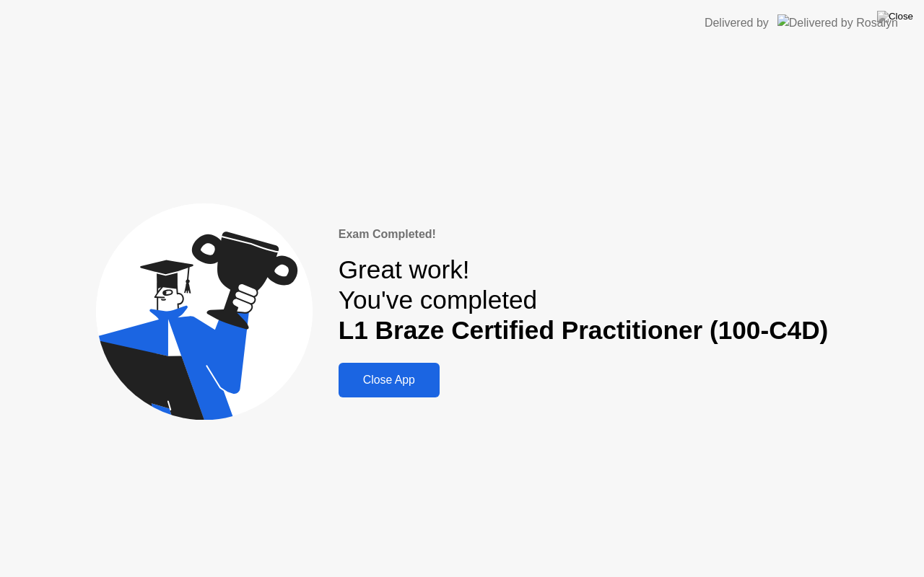 This screenshot has height=577, width=924. Describe the element at coordinates (584, 330) in the screenshot. I see `b: L1 Braze Certified Practitioner (100-C4D)` at that location.